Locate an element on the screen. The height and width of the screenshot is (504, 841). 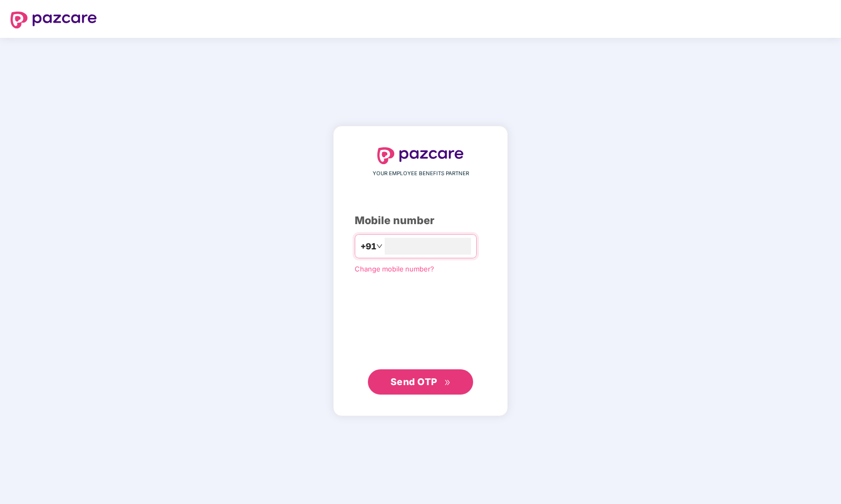
span: Change mobile number? is located at coordinates (394, 269).